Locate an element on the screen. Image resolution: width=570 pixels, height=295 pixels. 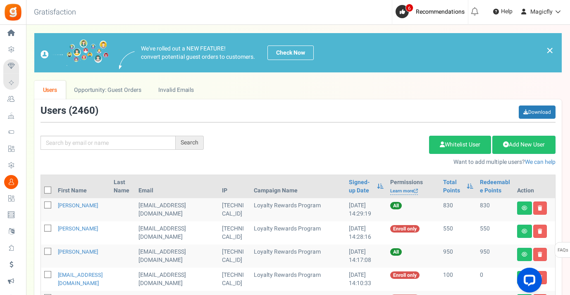
td: 0 is located at coordinates (495, 279).